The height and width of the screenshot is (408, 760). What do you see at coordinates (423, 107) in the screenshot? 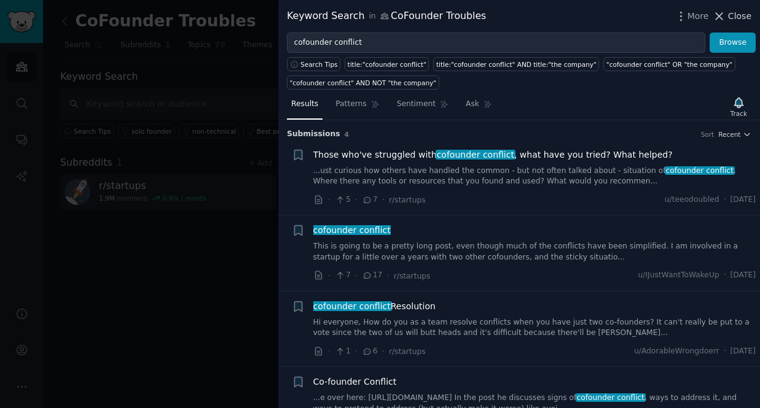
I see `a: Sentiment` at bounding box center [423, 107].